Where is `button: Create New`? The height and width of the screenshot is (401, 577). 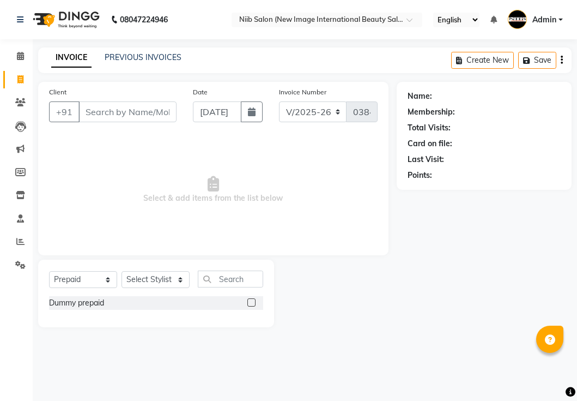
button: Create New is located at coordinates (483, 60).